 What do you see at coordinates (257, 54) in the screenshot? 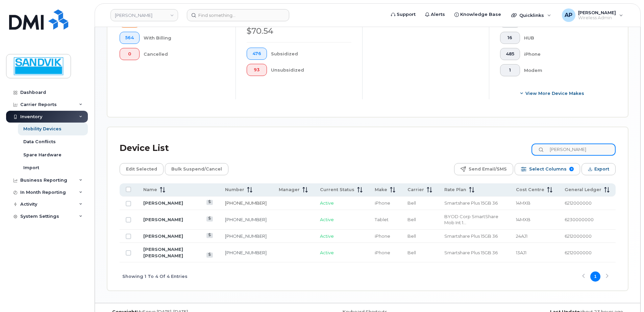
I see `span: 476` at bounding box center [257, 54].